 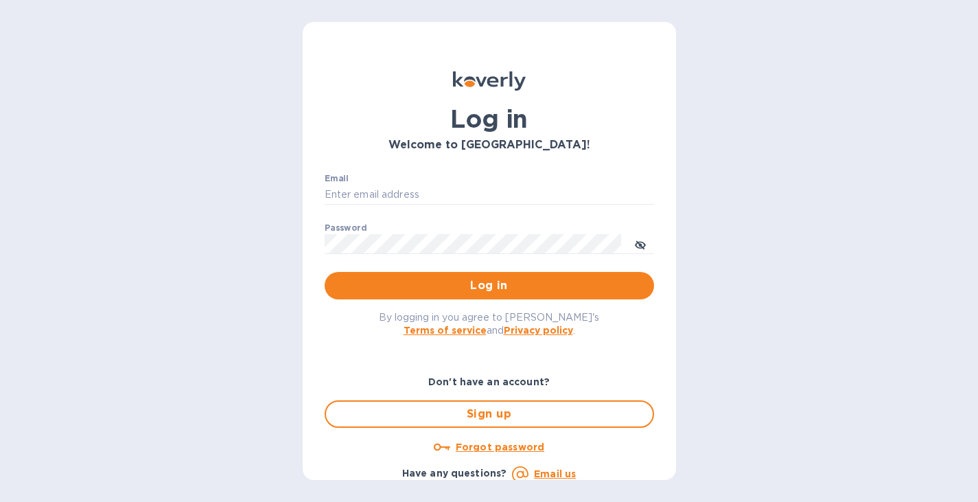 I want to click on b: Have any questions?, so click(x=454, y=473).